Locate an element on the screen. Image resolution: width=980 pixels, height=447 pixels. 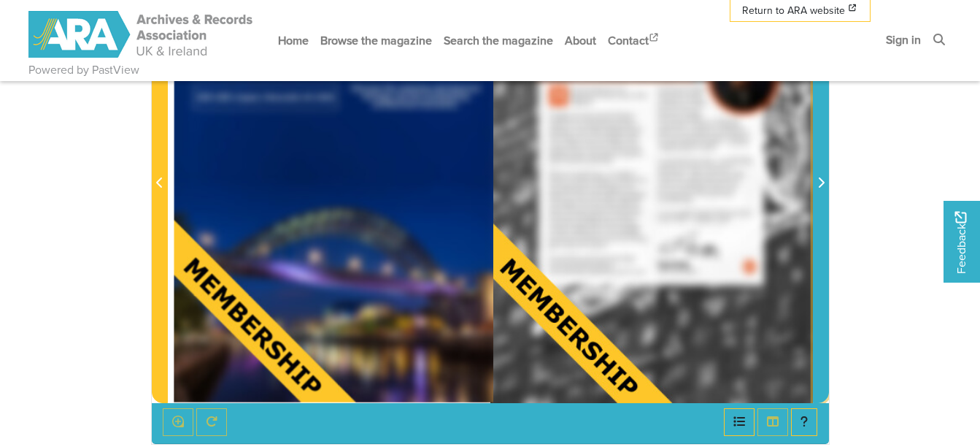
a: Search the magazine is located at coordinates (498, 40).